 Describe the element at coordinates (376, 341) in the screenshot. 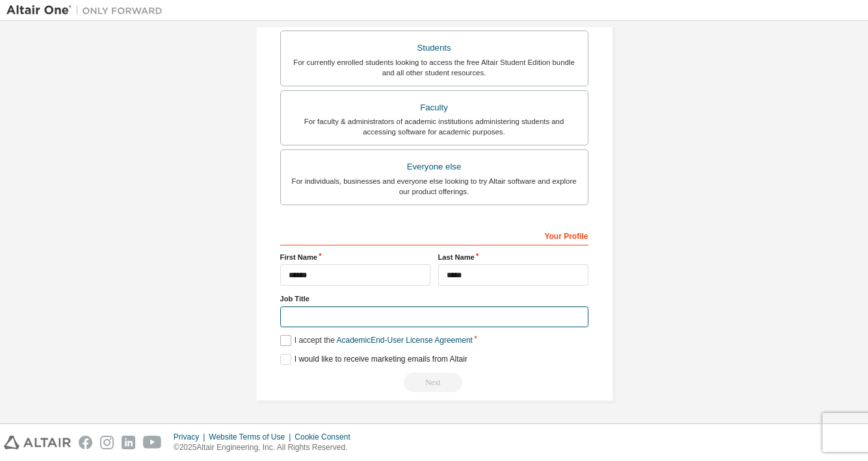

I see `label: I accept the` at that location.